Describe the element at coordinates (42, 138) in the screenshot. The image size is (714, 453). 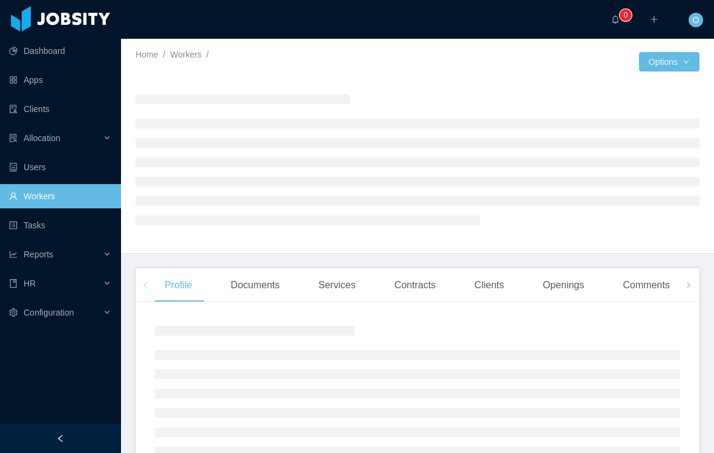
I see `span: Allocation` at that location.